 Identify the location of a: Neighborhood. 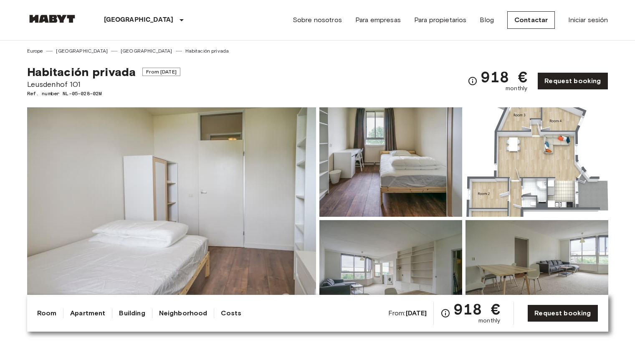
(183, 313).